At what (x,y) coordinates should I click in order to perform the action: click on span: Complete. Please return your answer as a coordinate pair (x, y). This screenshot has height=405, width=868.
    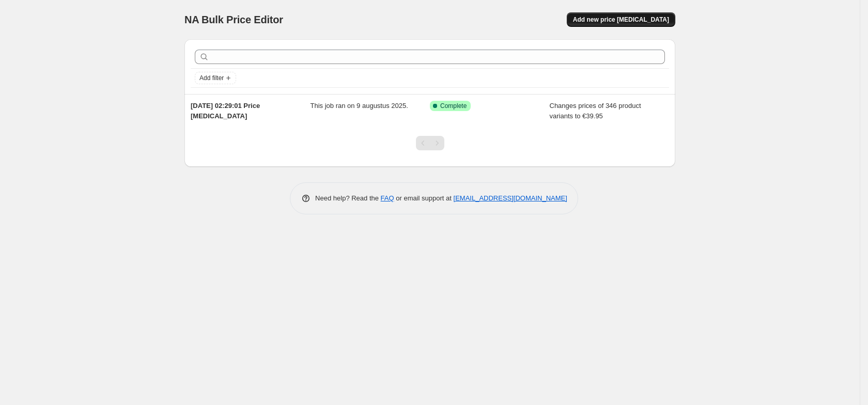
    Looking at the image, I should click on (453, 106).